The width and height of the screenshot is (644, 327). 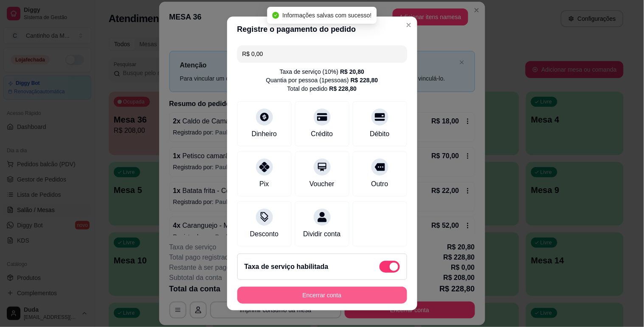 What do you see at coordinates (276, 15) in the screenshot?
I see `span: check-circle` at bounding box center [276, 15].